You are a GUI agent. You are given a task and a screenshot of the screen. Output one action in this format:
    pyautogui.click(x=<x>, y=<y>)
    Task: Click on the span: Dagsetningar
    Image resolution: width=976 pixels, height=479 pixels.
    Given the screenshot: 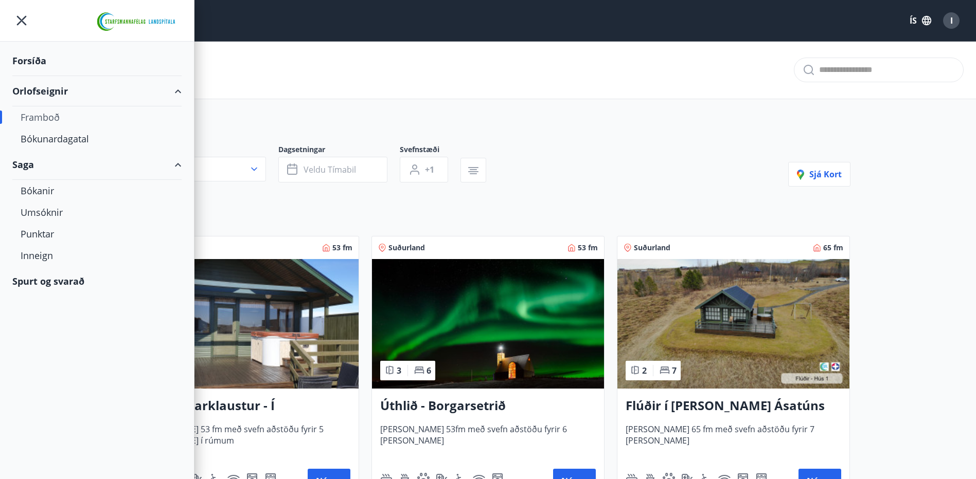 What is the action you would take?
    pyautogui.click(x=339, y=151)
    